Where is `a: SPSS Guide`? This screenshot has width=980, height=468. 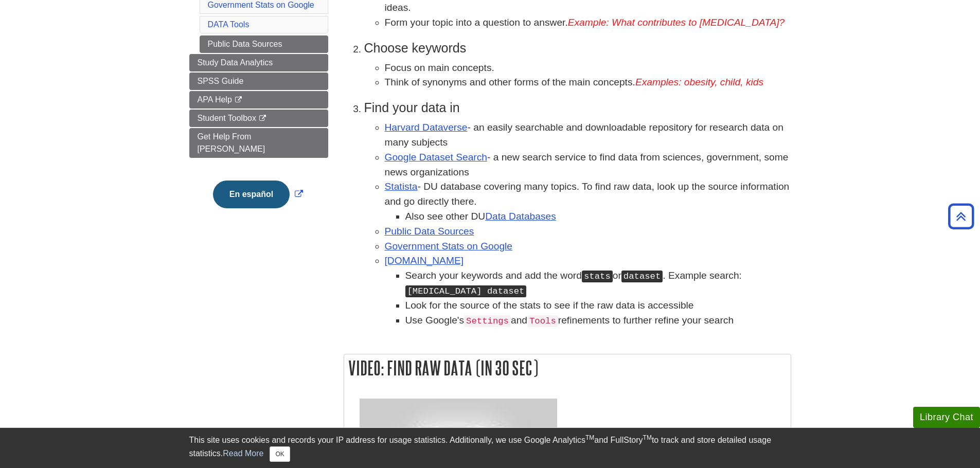
a: SPSS Guide is located at coordinates (258, 81).